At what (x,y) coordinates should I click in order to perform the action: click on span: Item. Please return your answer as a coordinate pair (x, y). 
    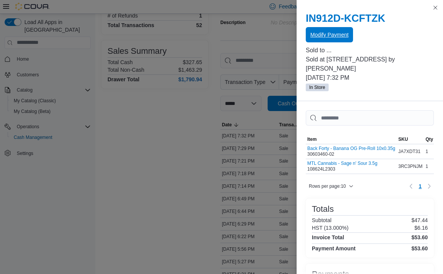
    Looking at the image, I should click on (312, 139).